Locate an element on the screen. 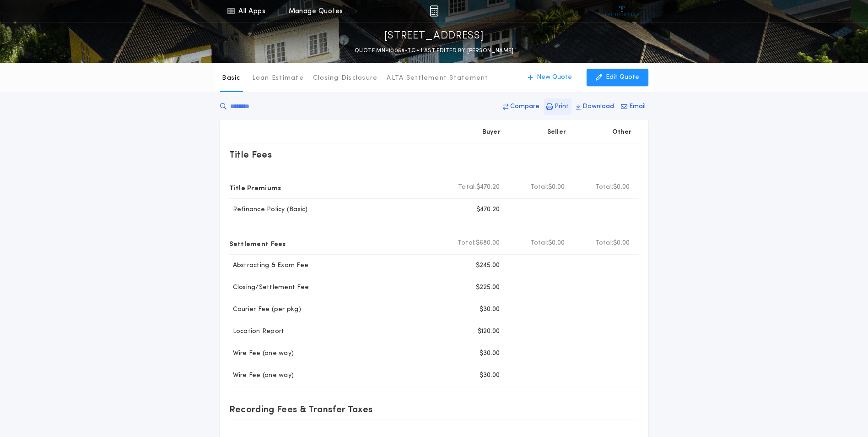  p: Loan Estimate is located at coordinates (278, 78).